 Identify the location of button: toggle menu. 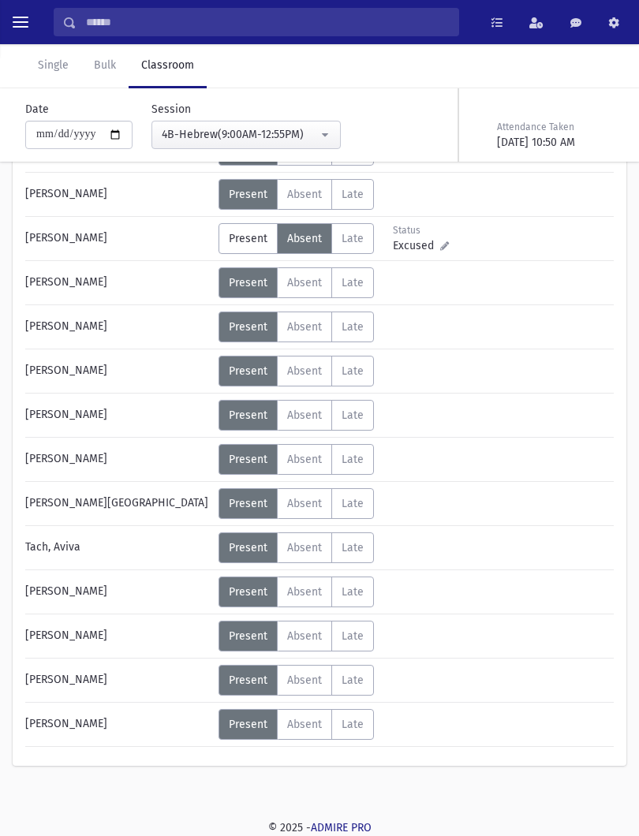
(21, 22).